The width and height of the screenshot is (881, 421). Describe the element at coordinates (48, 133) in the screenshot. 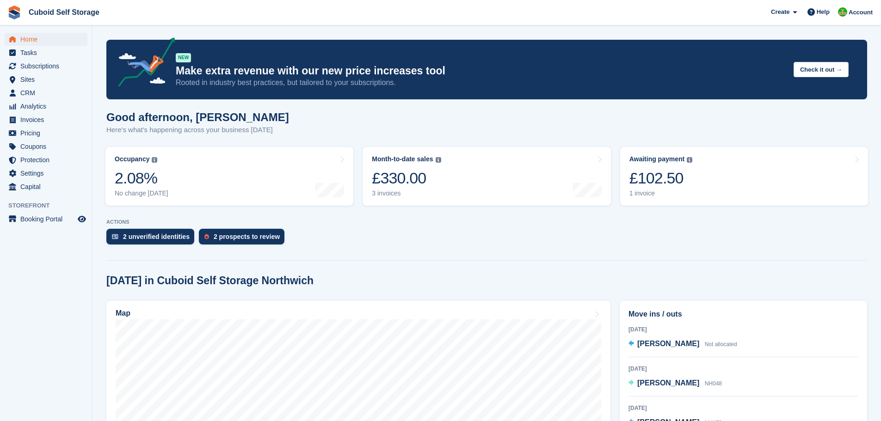

I see `span: Pricing` at that location.